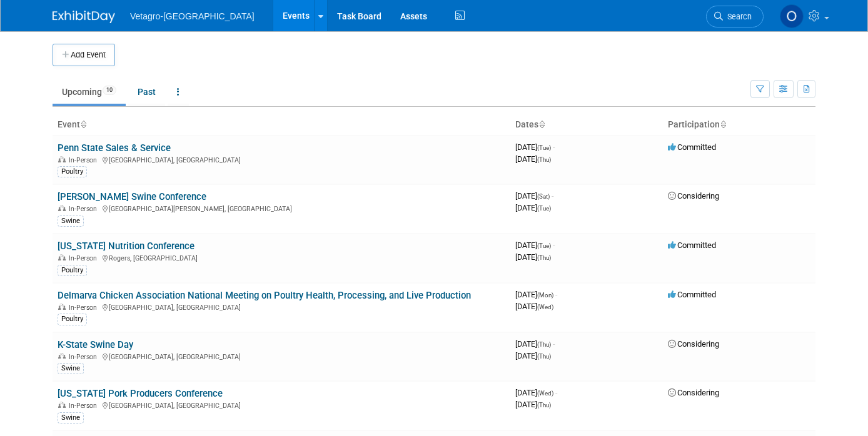  What do you see at coordinates (89, 92) in the screenshot?
I see `a: Upcoming10` at bounding box center [89, 92].